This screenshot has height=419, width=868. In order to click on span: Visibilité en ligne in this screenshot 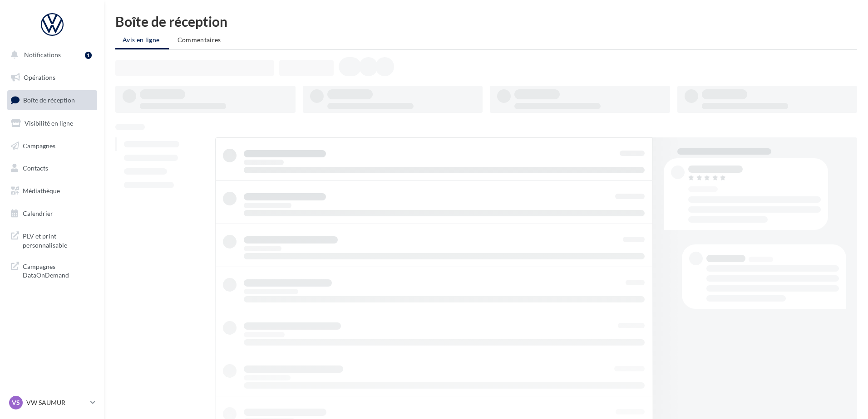, I will do `click(49, 123)`.